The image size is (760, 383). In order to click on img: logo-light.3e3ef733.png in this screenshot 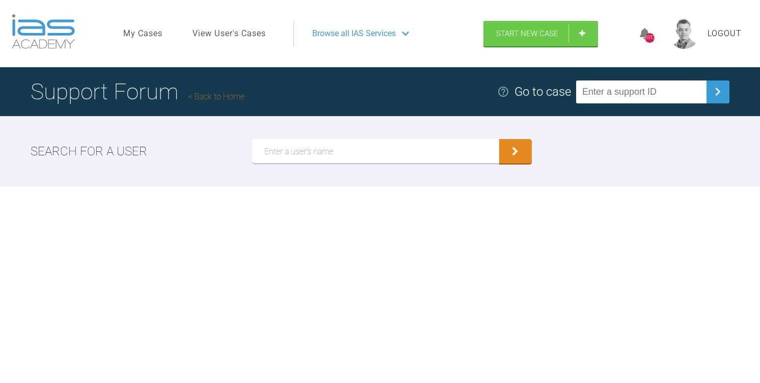, I will do `click(43, 32)`.